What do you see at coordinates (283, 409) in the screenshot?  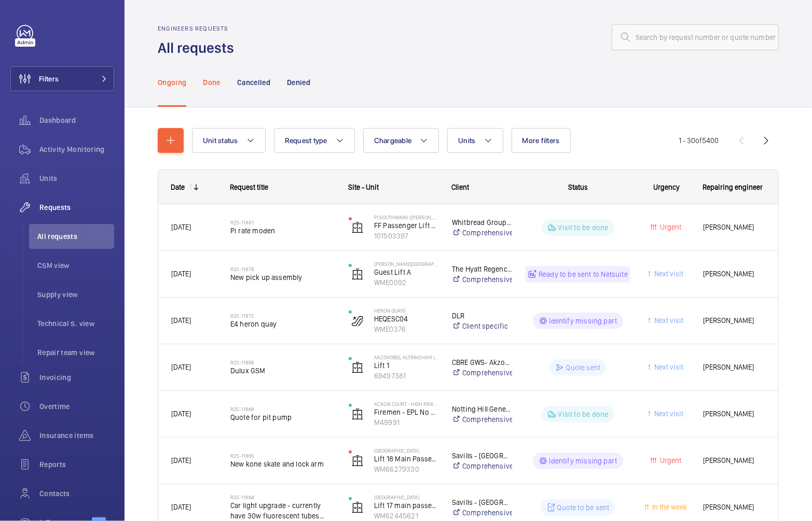 I see `h2: R25-11868` at bounding box center [283, 409].